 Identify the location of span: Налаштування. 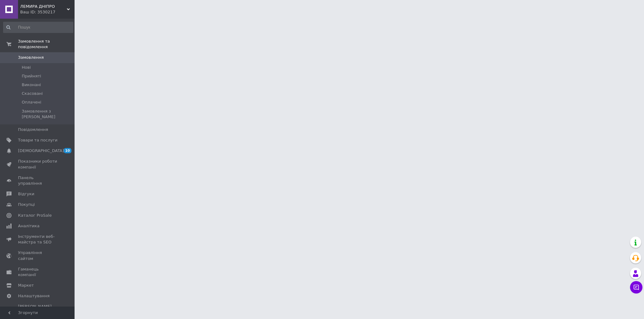
(34, 296).